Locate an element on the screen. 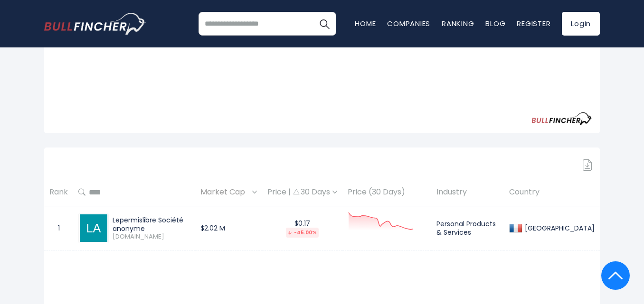  span: Market Cap is located at coordinates (225, 192).